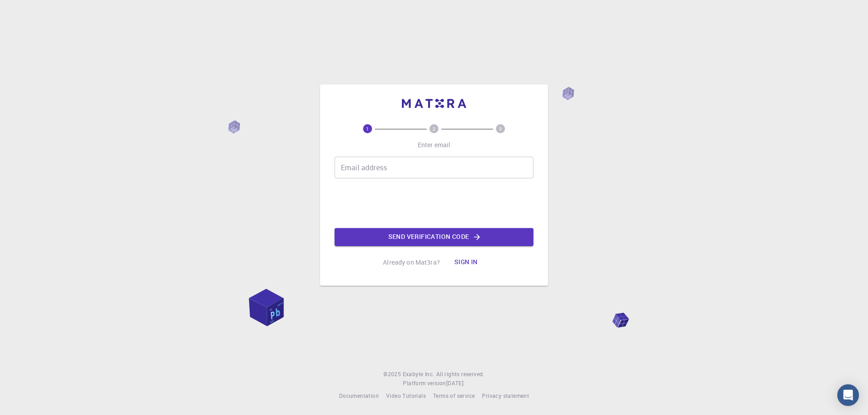 This screenshot has width=868, height=415. Describe the element at coordinates (367, 129) in the screenshot. I see `text: 1` at that location.